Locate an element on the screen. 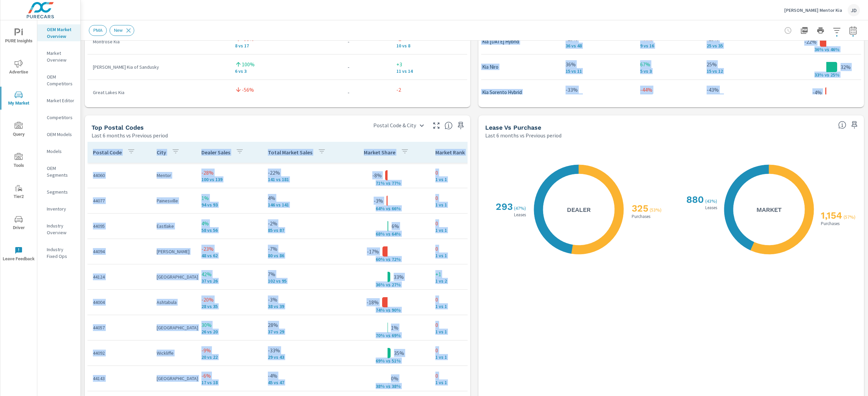  p: -6% is located at coordinates (229, 375).